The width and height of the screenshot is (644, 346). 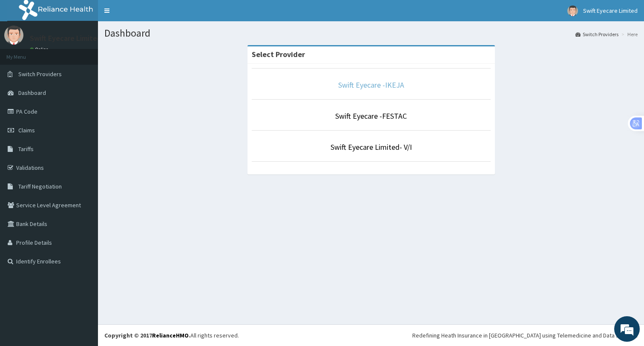 I want to click on strong: Select Provider, so click(x=278, y=54).